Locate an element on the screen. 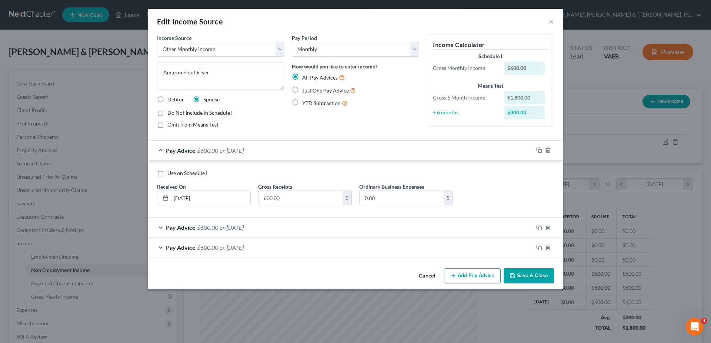  span: Do Not Include in Schedule I is located at coordinates (200, 113).